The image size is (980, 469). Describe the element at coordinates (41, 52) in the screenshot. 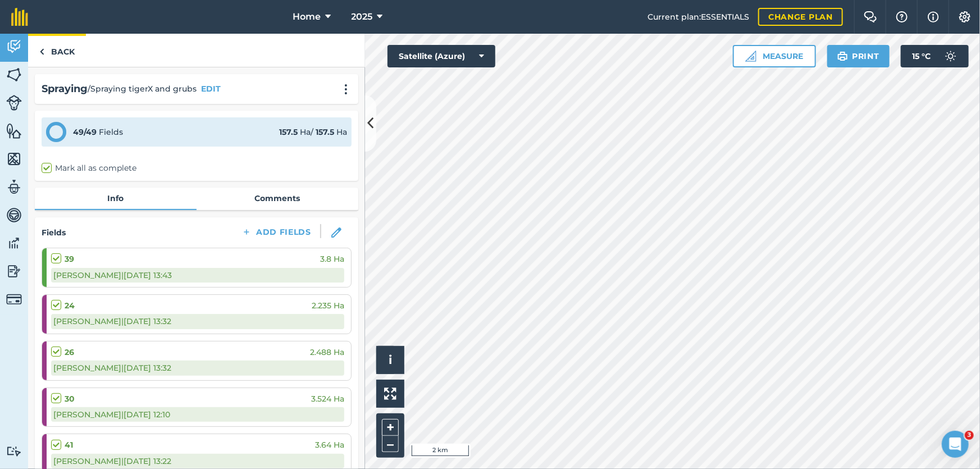

I see `img: svg+xml;base64,PHN2ZyB4bWxucz0iaHR0cDovL3d3dy53My5vcmcvMjAwMC9zdmciIHdpZHRoPSI5IiBoZWlnaHQ9IjI0Ii...` at that location.